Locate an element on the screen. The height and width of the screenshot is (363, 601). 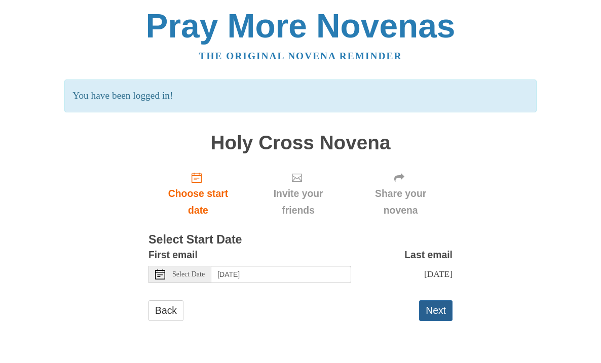
label: First email is located at coordinates (173, 255).